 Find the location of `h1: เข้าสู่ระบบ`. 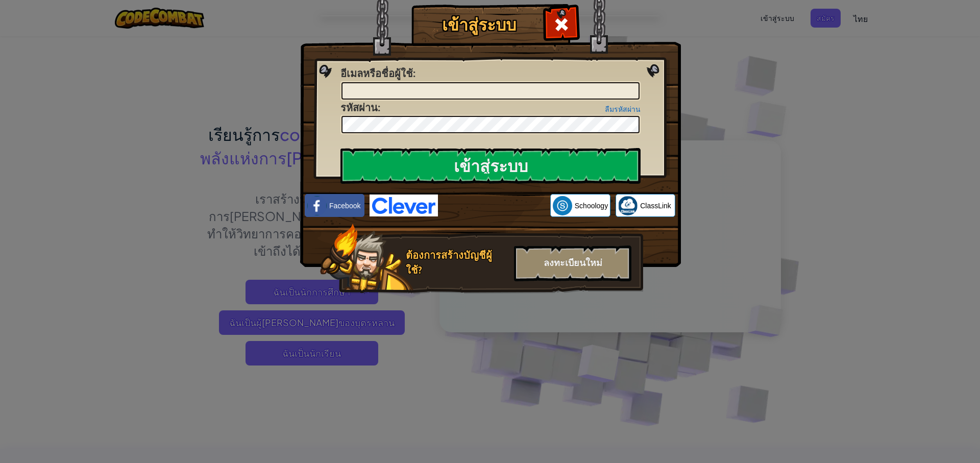

h1: เข้าสู่ระบบ is located at coordinates (479, 25).